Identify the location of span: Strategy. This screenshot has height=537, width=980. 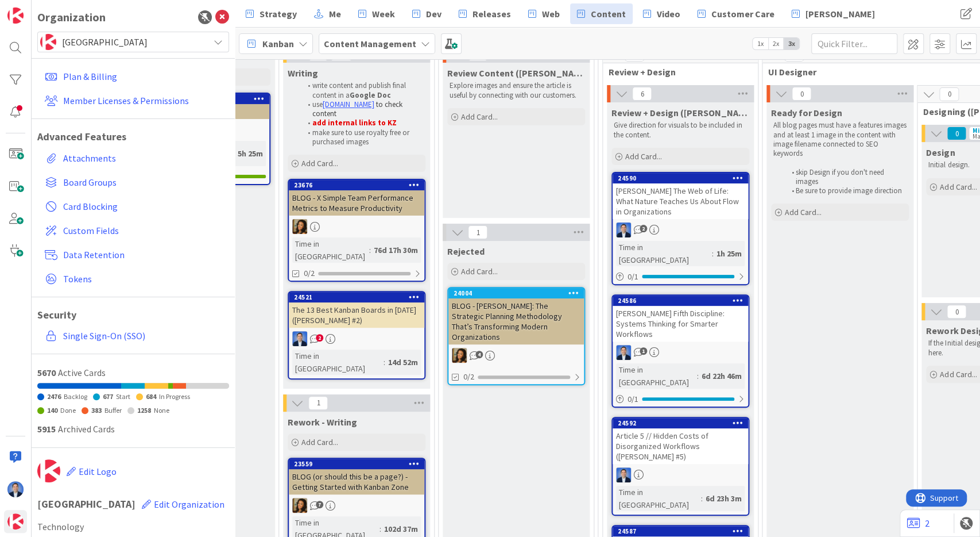
(278, 13).